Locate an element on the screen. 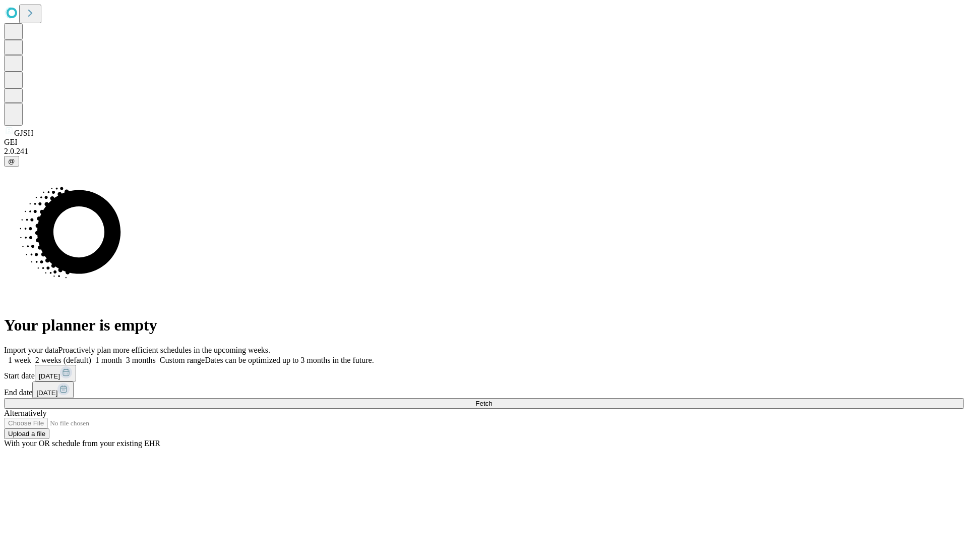  div: 2.0.241 is located at coordinates (484, 151).